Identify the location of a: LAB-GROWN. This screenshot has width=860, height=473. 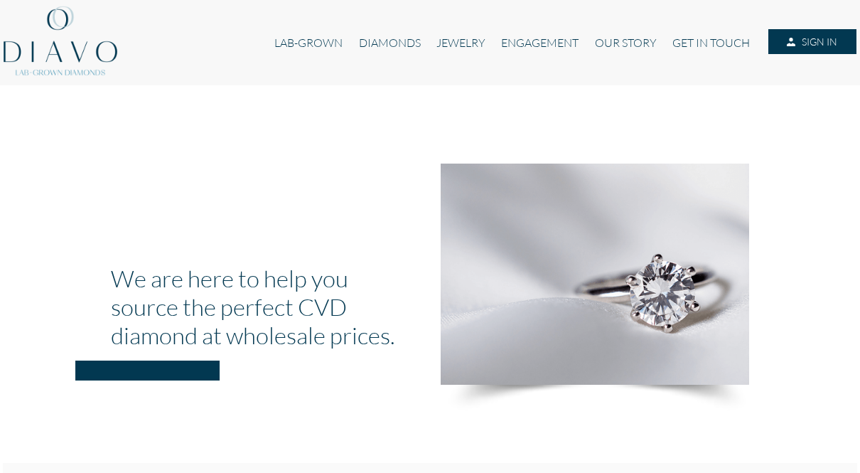
(309, 43).